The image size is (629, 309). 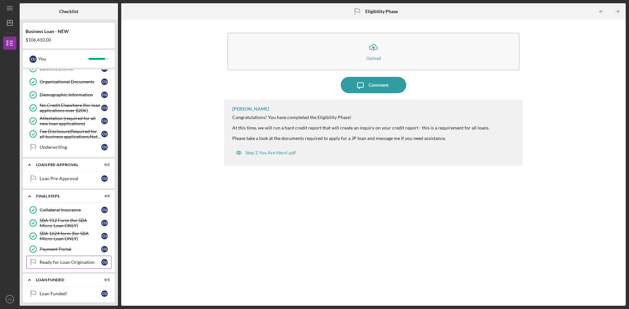 What do you see at coordinates (70, 147) in the screenshot?
I see `div: Underwriting` at bounding box center [70, 147].